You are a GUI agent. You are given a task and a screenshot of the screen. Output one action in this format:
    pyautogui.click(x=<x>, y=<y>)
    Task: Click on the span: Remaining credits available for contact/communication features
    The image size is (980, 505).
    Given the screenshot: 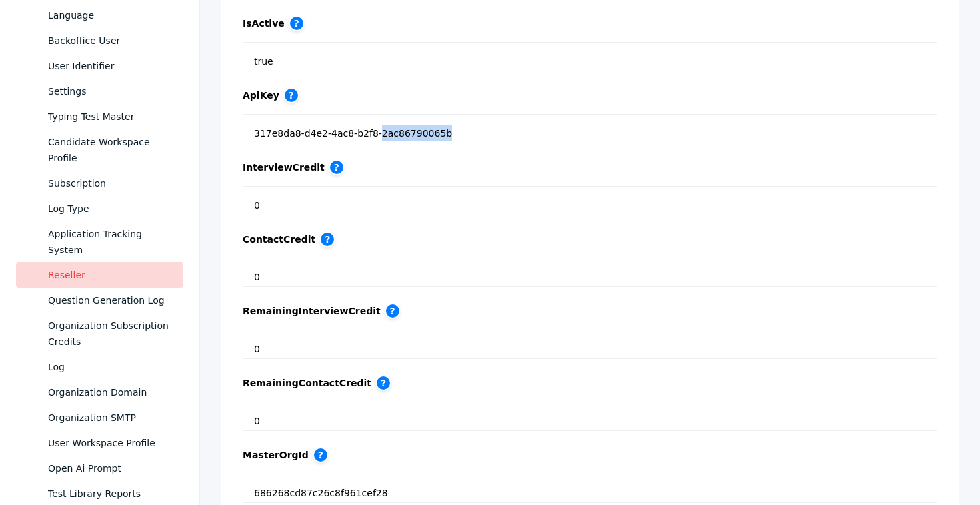 What is the action you would take?
    pyautogui.click(x=384, y=383)
    